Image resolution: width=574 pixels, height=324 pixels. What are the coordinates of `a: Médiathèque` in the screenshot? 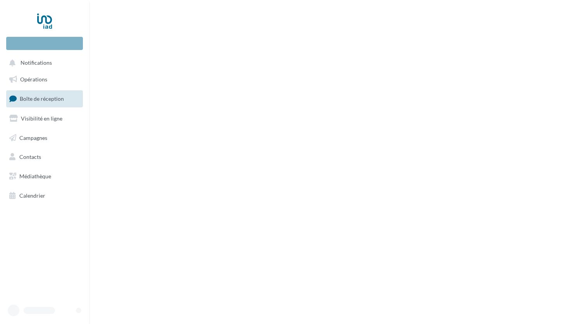 It's located at (45, 176).